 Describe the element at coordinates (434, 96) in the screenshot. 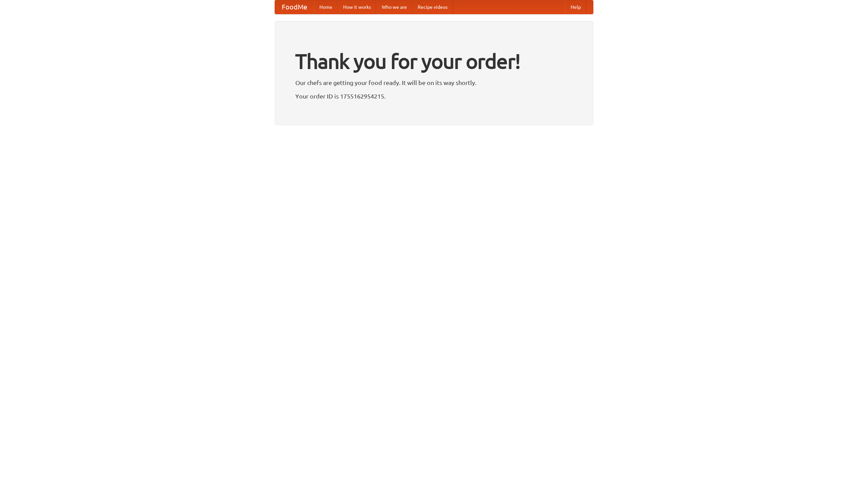

I see `p: Your order ID is 1755162954215.` at that location.